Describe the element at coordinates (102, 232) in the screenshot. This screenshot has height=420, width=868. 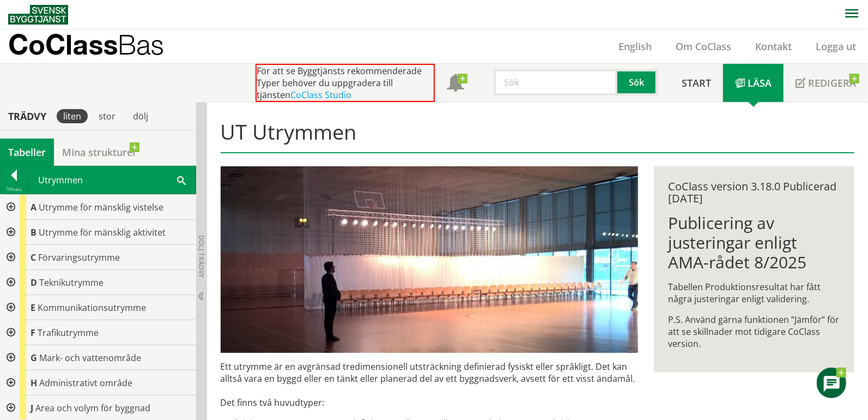
I see `span: Utrymme för mänsklig aktivitet` at that location.